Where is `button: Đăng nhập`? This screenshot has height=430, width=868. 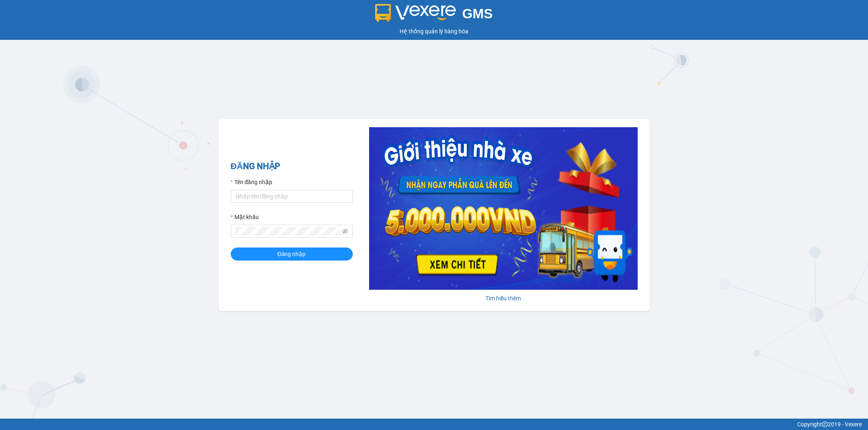 button: Đăng nhập is located at coordinates (292, 254).